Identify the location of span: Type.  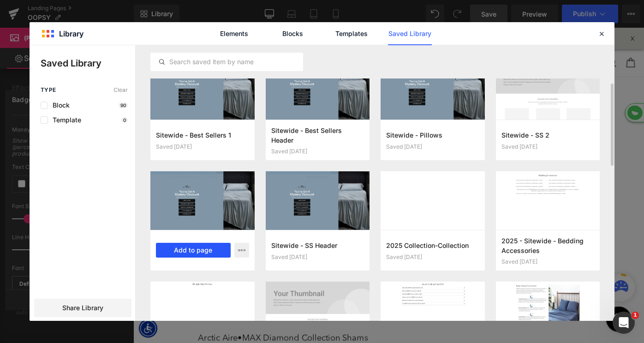
(49, 90).